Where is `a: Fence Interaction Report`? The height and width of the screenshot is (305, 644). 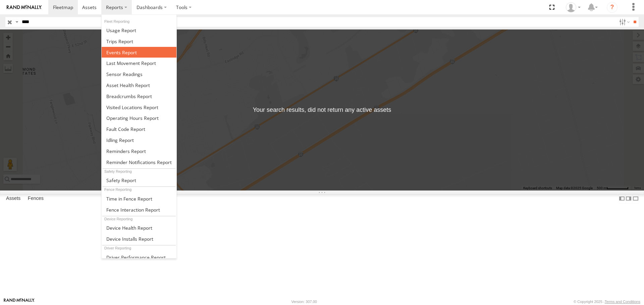 a: Fence Interaction Report is located at coordinates (139, 210).